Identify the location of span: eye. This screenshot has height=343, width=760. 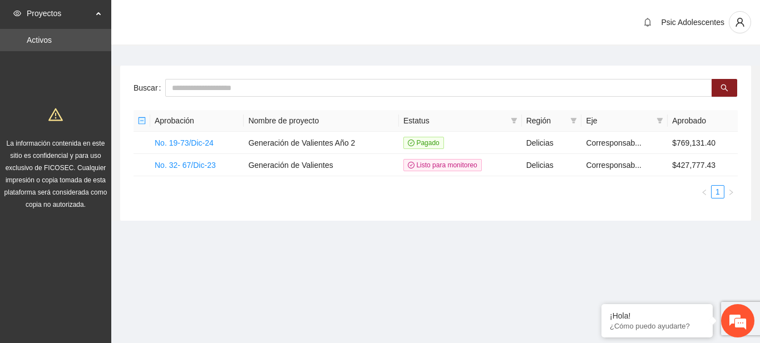
(17, 13).